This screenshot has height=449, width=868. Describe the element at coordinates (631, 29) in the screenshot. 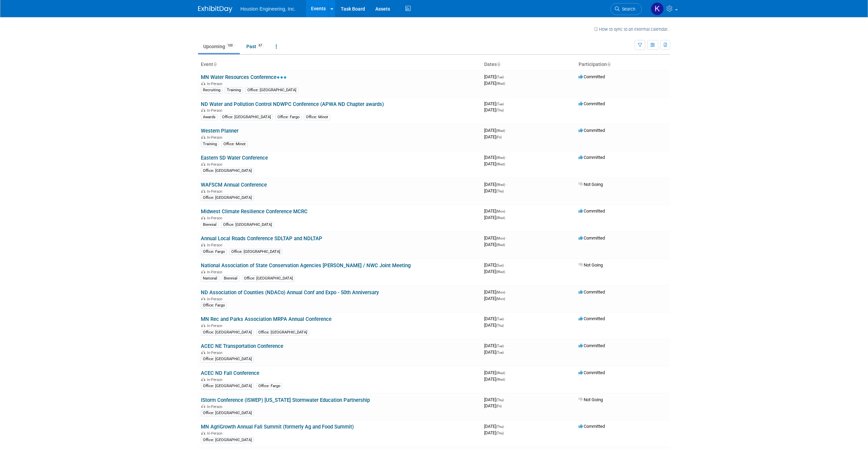

I see `a: How to sync to an external calendar...` at that location.